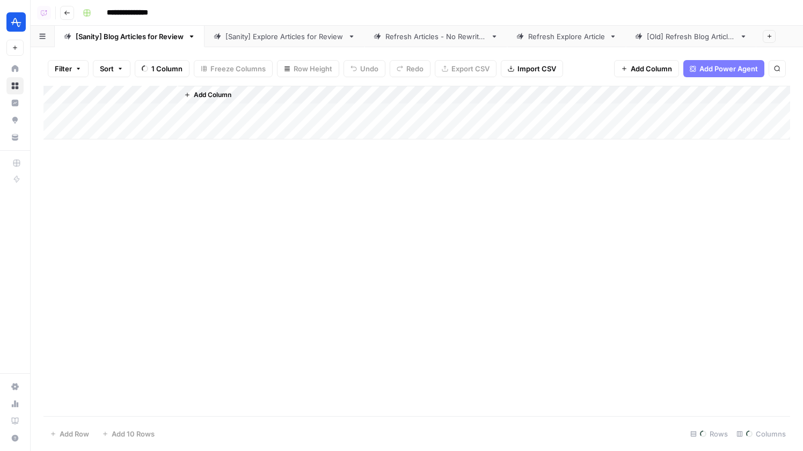 The height and width of the screenshot is (451, 803). Describe the element at coordinates (68, 69) in the screenshot. I see `button: Filter` at that location.